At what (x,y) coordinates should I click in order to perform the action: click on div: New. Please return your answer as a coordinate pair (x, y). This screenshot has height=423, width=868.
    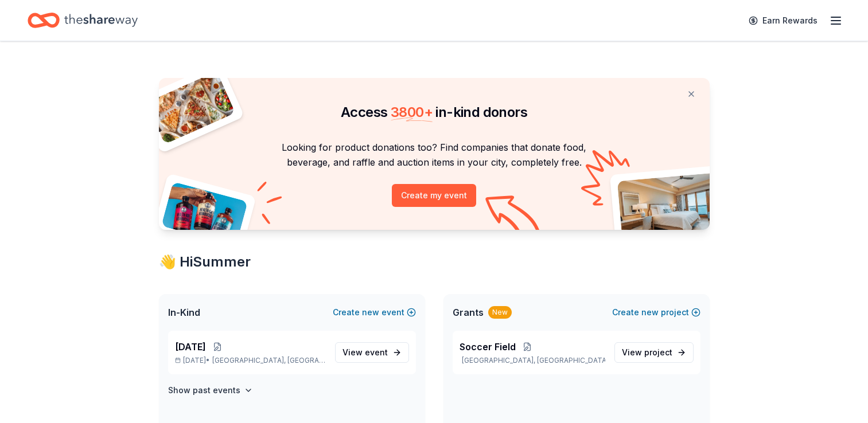
    Looking at the image, I should click on (499, 312).